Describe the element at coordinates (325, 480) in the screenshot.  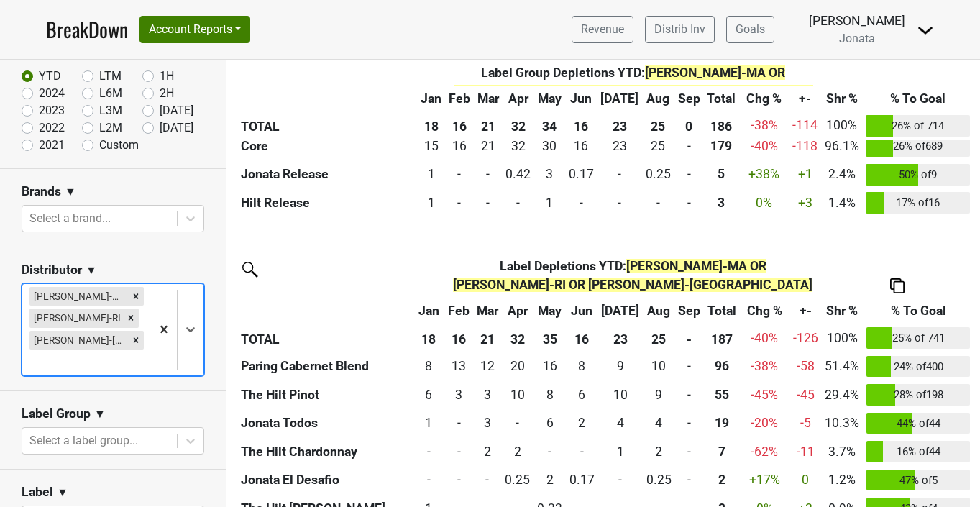
I see `th: Jonata El Desafio` at that location.